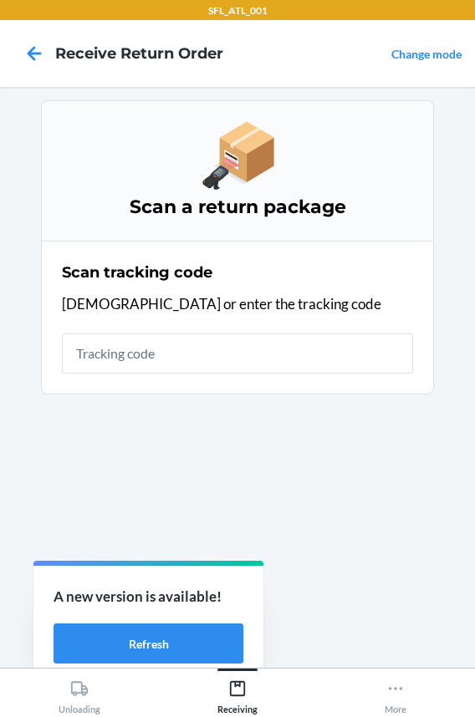 This screenshot has height=717, width=475. I want to click on div: More, so click(395, 694).